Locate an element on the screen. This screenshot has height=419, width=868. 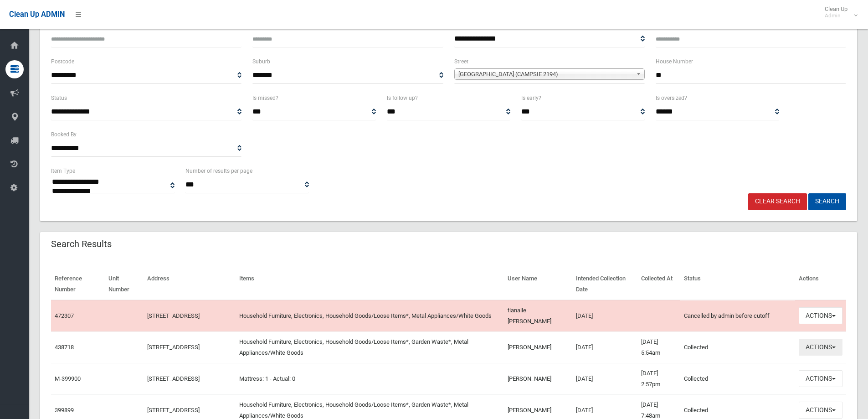
label: Booked By is located at coordinates (64, 134).